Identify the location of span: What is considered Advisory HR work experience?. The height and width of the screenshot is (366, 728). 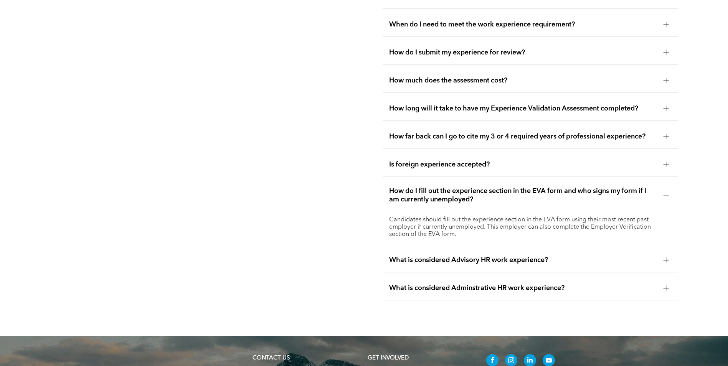
(523, 260).